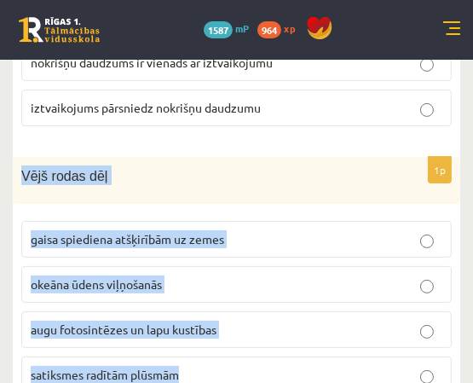  I want to click on input: iztvaikojums pārsniedz nokrišņu daudzumu, so click(427, 110).